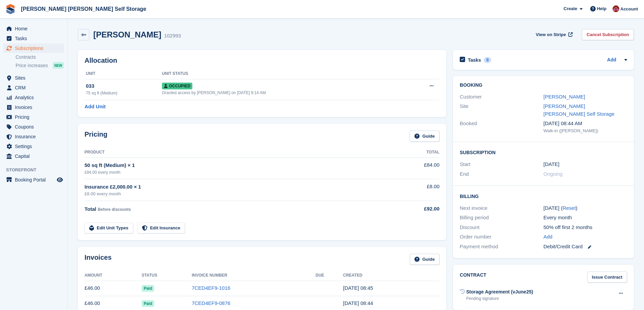 Image resolution: width=644 pixels, height=310 pixels. What do you see at coordinates (416, 190) in the screenshot?
I see `td: £8.00` at bounding box center [416, 190].